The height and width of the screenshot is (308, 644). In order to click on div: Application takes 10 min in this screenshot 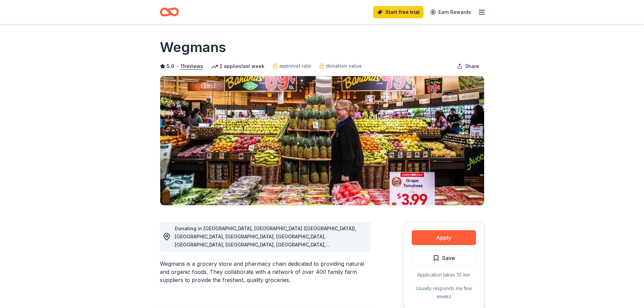, I will do `click(444, 275)`.